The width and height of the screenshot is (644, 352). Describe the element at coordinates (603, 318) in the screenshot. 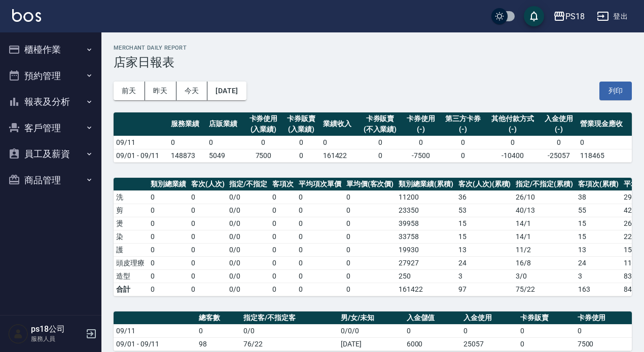

I see `th: 卡券使用` at that location.